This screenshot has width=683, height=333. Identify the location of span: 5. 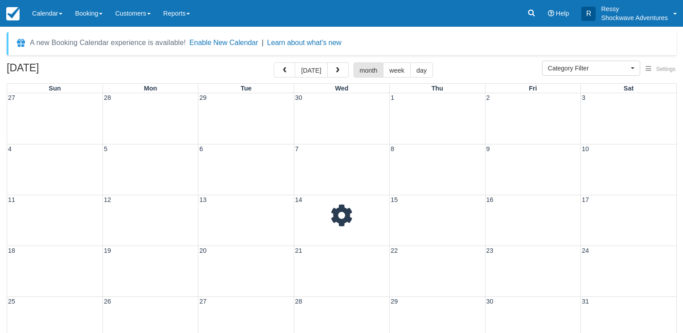
(106, 149).